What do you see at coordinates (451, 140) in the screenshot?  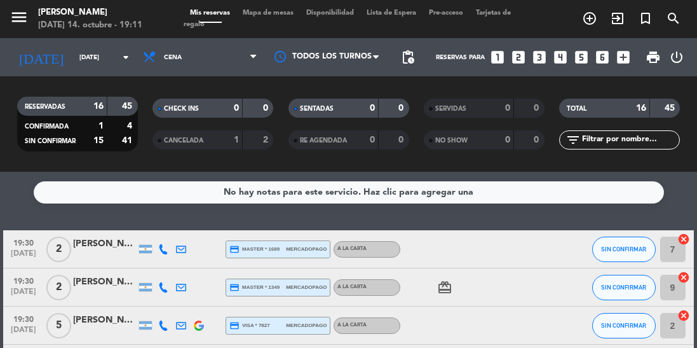 I see `span: NO SHOW` at bounding box center [451, 140].